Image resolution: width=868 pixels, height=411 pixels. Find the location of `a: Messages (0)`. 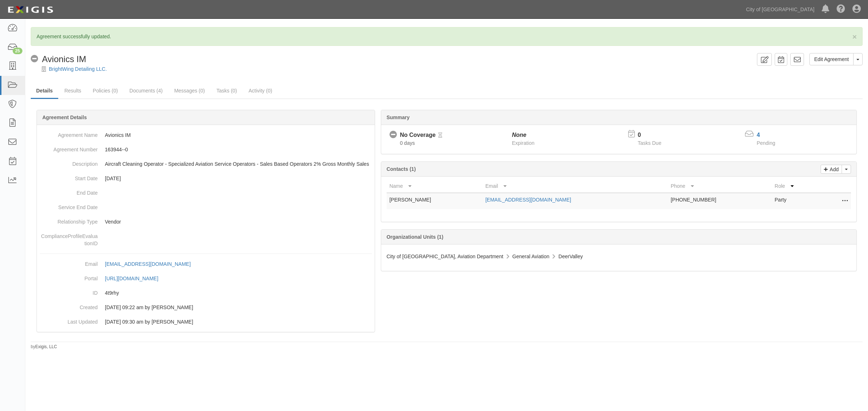

a: Messages (0) is located at coordinates (189, 91).